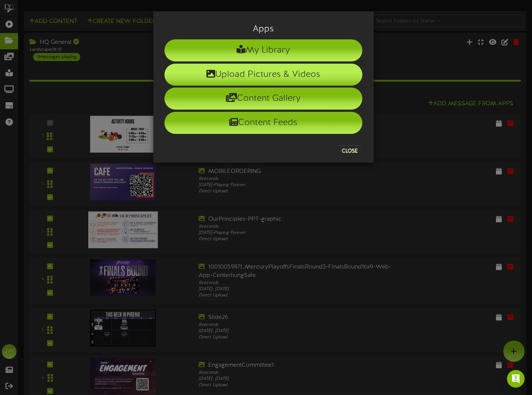  Describe the element at coordinates (515, 379) in the screenshot. I see `div: Open Intercom Messenger` at that location.